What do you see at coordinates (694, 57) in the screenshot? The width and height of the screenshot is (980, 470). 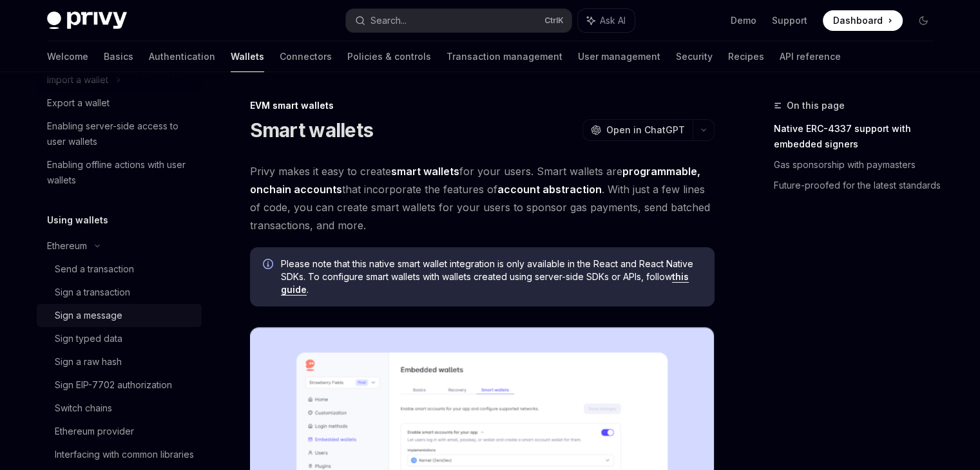 I see `a: Security` at bounding box center [694, 57].